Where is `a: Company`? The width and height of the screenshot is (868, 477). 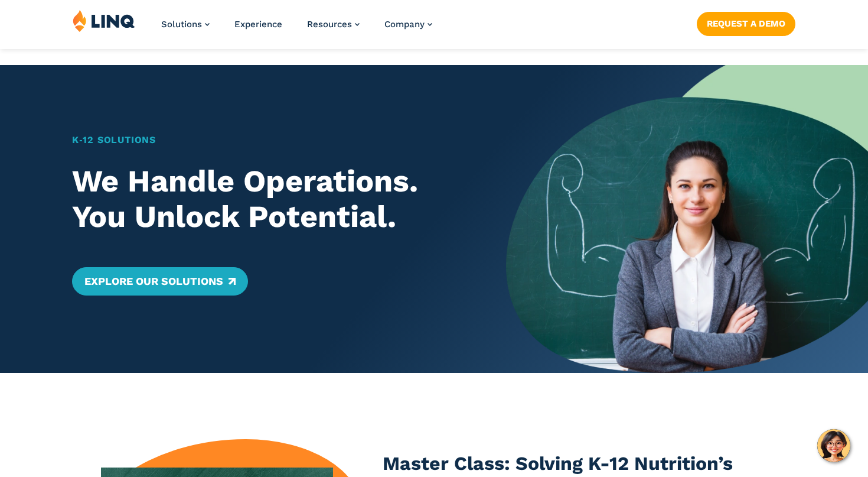
a: Company is located at coordinates (408, 25).